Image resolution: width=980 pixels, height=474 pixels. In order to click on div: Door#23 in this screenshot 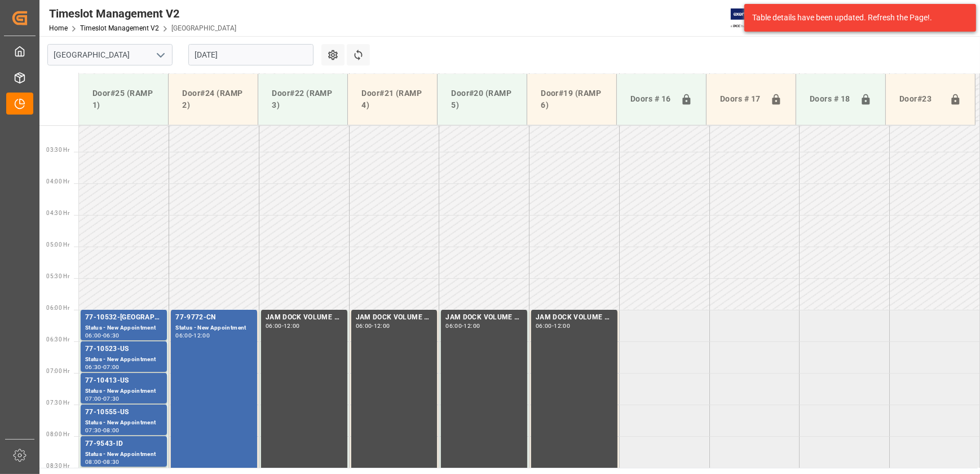, I will do `click(920, 99)`.